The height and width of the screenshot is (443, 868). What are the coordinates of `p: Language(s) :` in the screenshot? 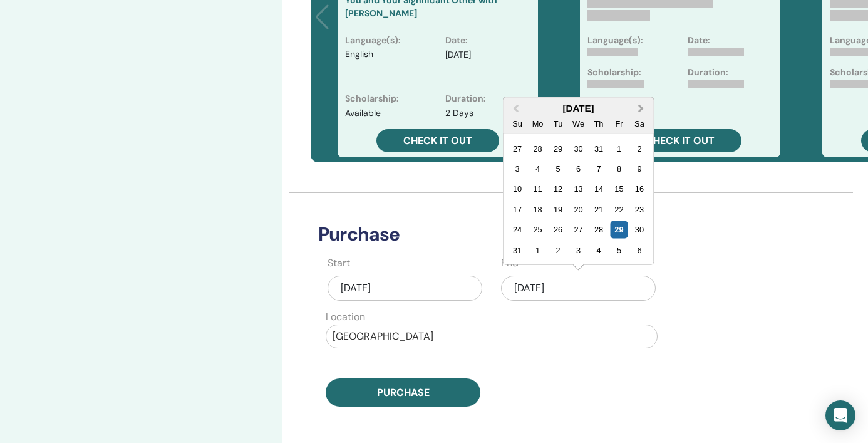 It's located at (372, 40).